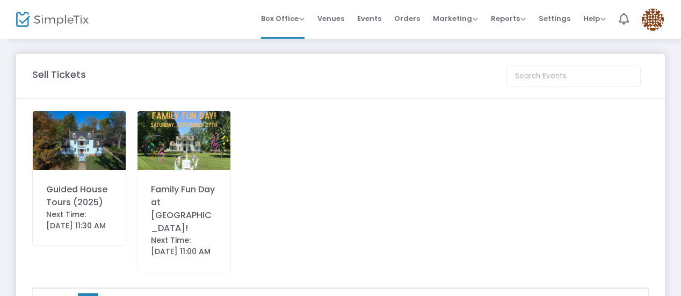 The height and width of the screenshot is (296, 681). What do you see at coordinates (456, 18) in the screenshot?
I see `span: Marketing` at bounding box center [456, 18].